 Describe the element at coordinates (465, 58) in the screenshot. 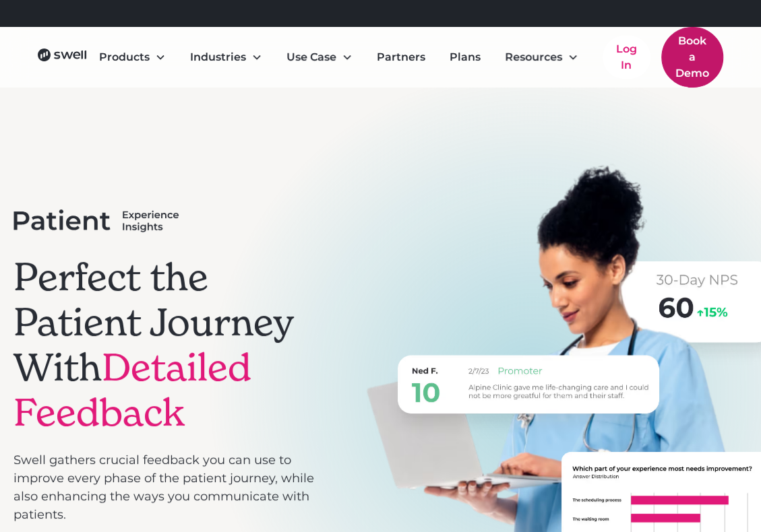

I see `a: Plans` at that location.